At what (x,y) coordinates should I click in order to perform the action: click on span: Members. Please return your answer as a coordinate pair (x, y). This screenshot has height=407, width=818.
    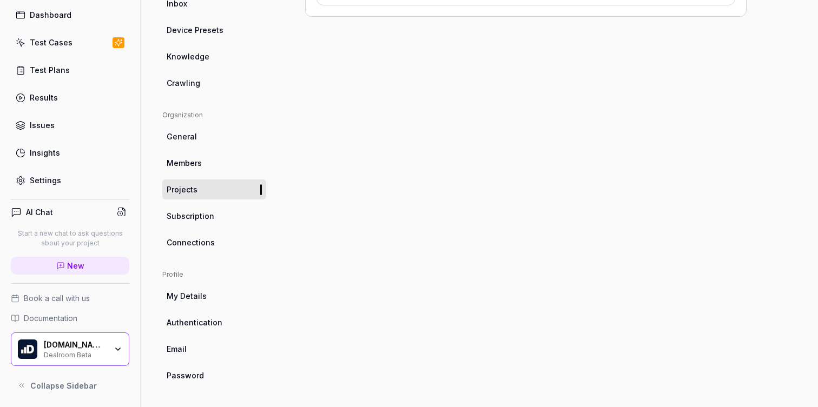
    Looking at the image, I should click on (184, 163).